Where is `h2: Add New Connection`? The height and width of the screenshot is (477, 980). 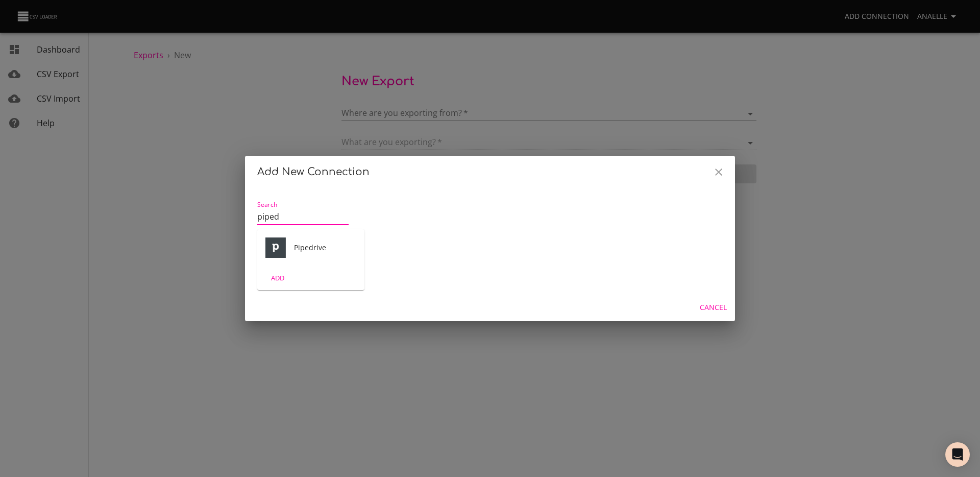 h2: Add New Connection is located at coordinates (490, 172).